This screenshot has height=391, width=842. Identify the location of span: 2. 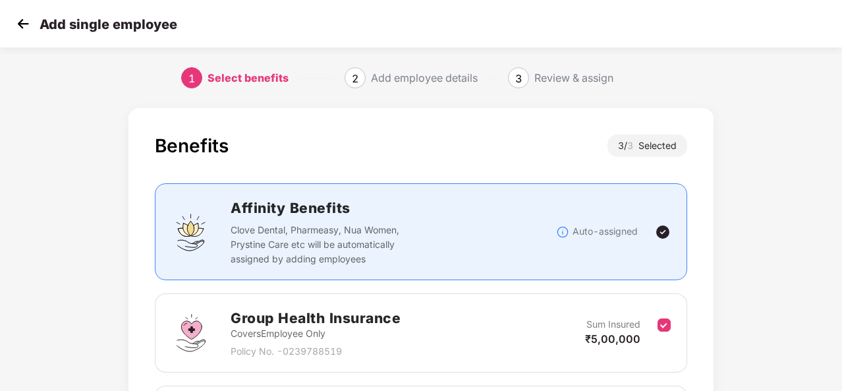
(355, 78).